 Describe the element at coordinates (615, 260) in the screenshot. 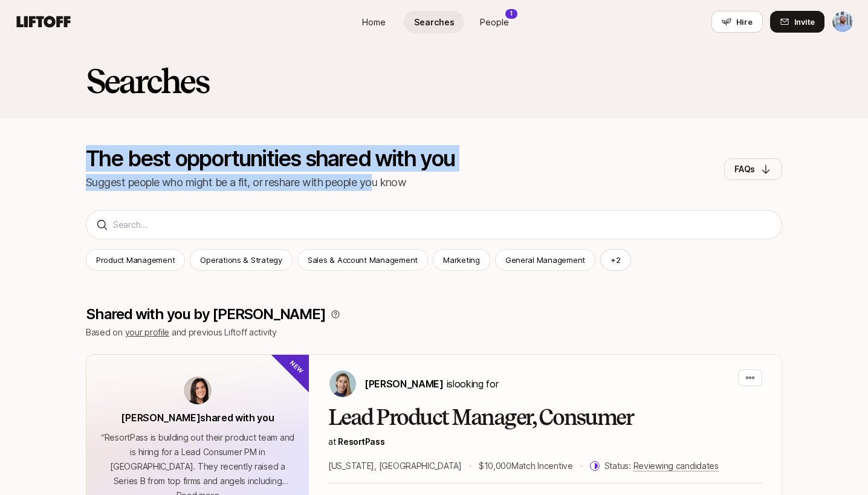

I see `button: +2` at that location.